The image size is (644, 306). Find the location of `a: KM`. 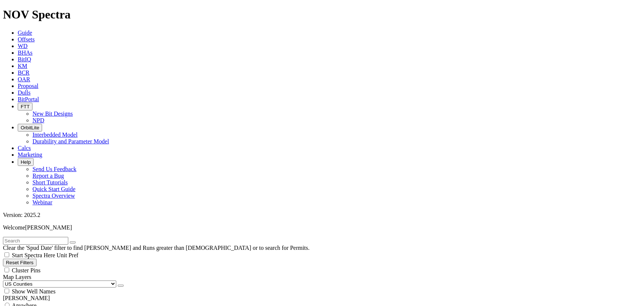

a: KM is located at coordinates (22, 66).